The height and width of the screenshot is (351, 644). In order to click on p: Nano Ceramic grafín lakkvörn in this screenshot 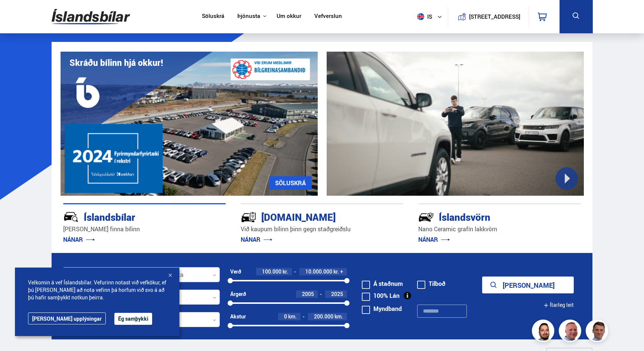, I will do `click(500, 229)`.